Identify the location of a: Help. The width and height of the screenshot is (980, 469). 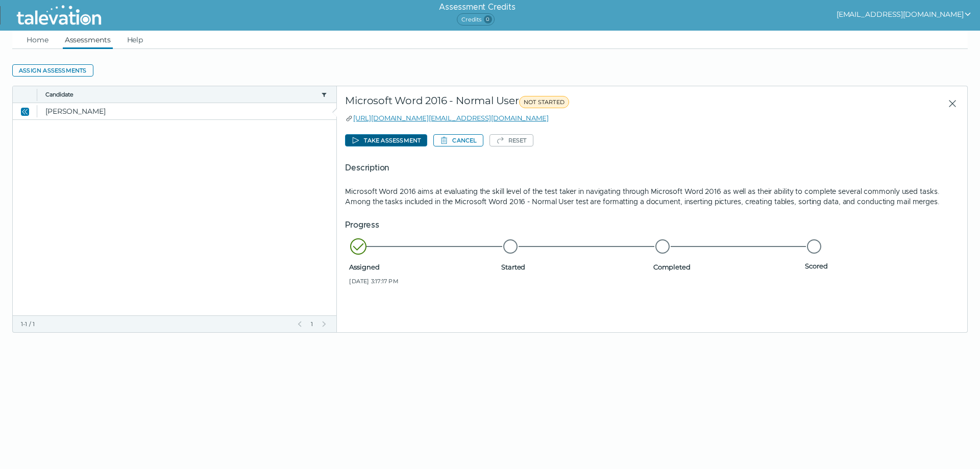
(136, 40).